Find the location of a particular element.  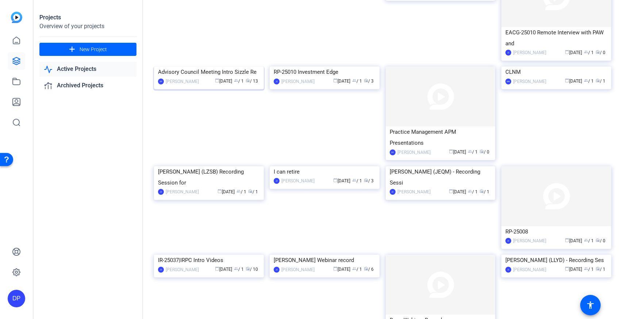

div: Overview of your projects is located at coordinates (88, 26).